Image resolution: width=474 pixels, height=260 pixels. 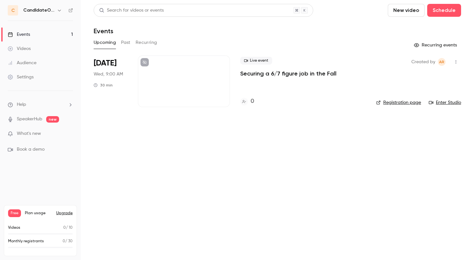 I want to click on a: Registration page, so click(x=398, y=103).